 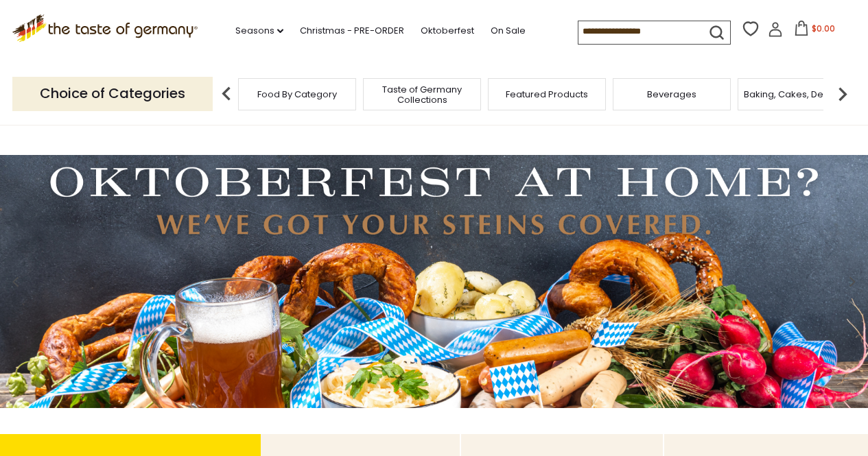 What do you see at coordinates (823, 28) in the screenshot?
I see `span: $0.00` at bounding box center [823, 28].